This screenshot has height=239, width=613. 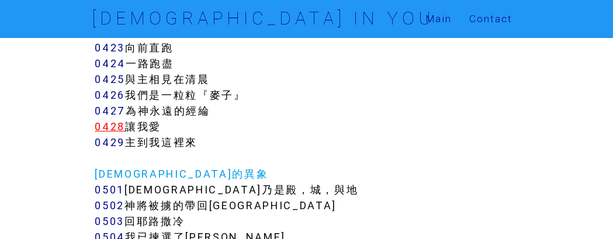 I want to click on a: 0427, so click(x=110, y=110).